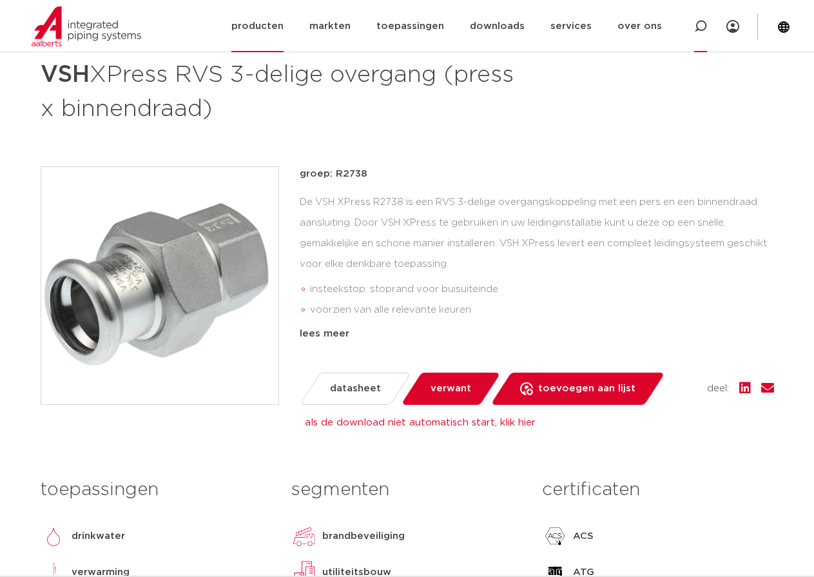 Image resolution: width=814 pixels, height=577 pixels. I want to click on img: Product Image for VSH XPress RVS 3-delige overgang (press x binnendraad), so click(160, 285).